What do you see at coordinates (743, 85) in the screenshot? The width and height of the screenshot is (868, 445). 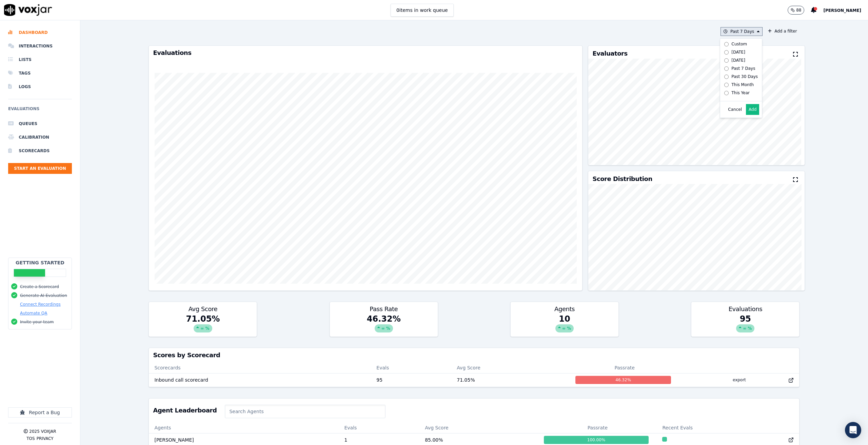 I see `div: This Month` at bounding box center [743, 85].